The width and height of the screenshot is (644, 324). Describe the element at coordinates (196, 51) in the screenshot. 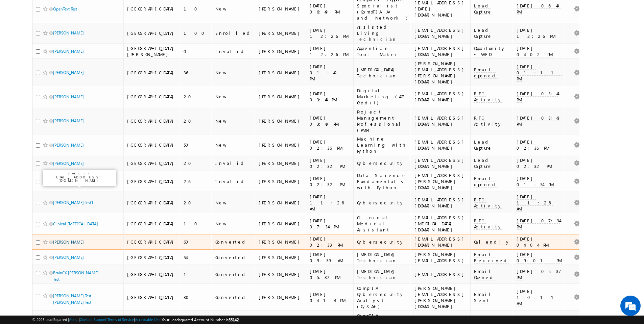

I see `div: 0` at that location.